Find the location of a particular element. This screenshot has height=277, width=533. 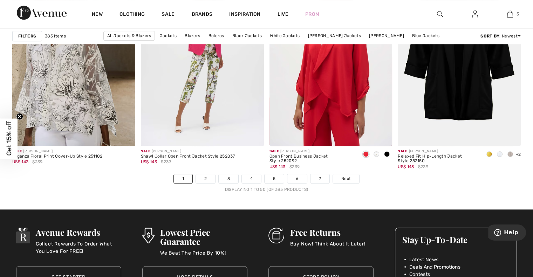

img: 1ère Avenue is located at coordinates (42, 13).